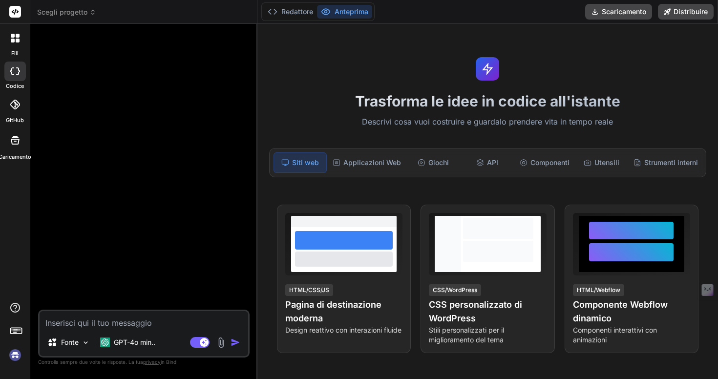  Describe the element at coordinates (618, 12) in the screenshot. I see `button: Scaricamento` at that location.